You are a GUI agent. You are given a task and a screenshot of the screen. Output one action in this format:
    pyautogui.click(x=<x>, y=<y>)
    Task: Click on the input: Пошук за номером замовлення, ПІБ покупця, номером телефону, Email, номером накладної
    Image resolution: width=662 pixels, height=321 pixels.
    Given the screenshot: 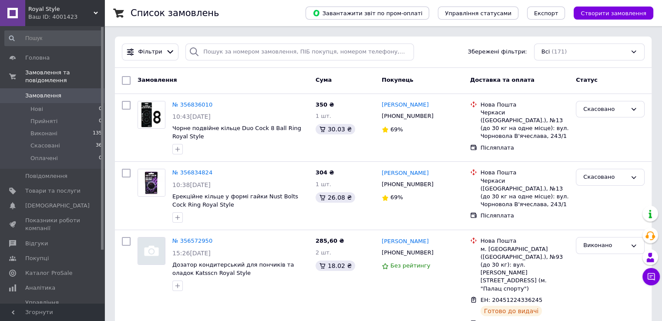 What is the action you would take?
    pyautogui.click(x=299, y=52)
    